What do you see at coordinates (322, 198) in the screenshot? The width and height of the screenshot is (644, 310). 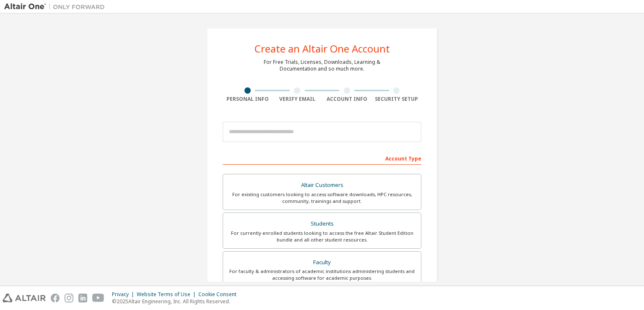 I see `div: For existing customers looking to access software downloads, HPC resources, community, trainings ...` at bounding box center [322, 198].